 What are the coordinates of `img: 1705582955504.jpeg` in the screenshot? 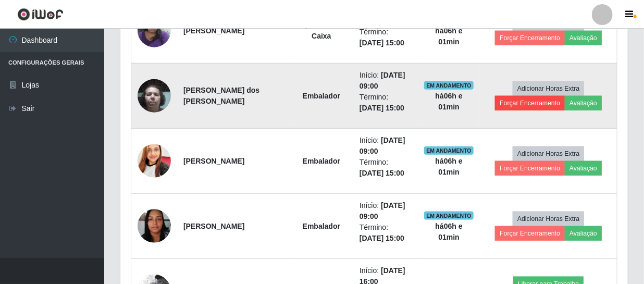 It's located at (154, 161).